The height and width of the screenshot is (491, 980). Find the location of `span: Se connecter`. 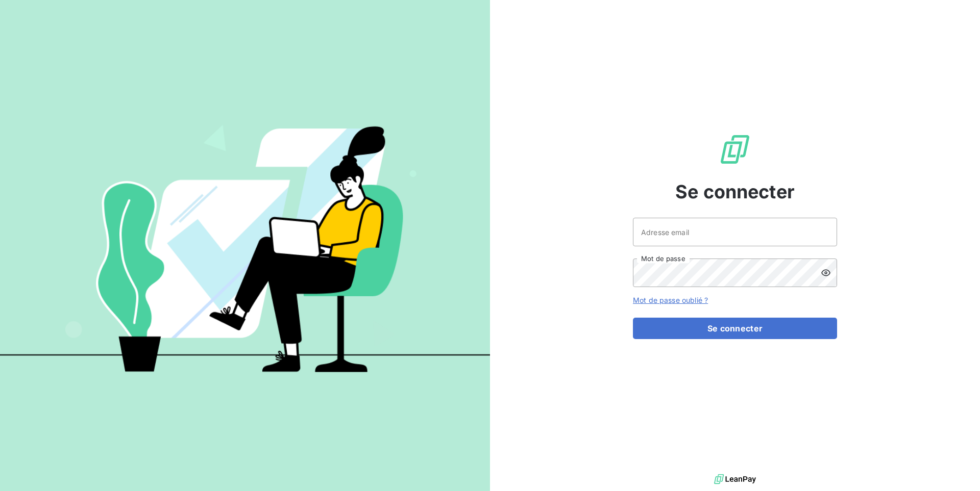

span: Se connecter is located at coordinates (735, 192).